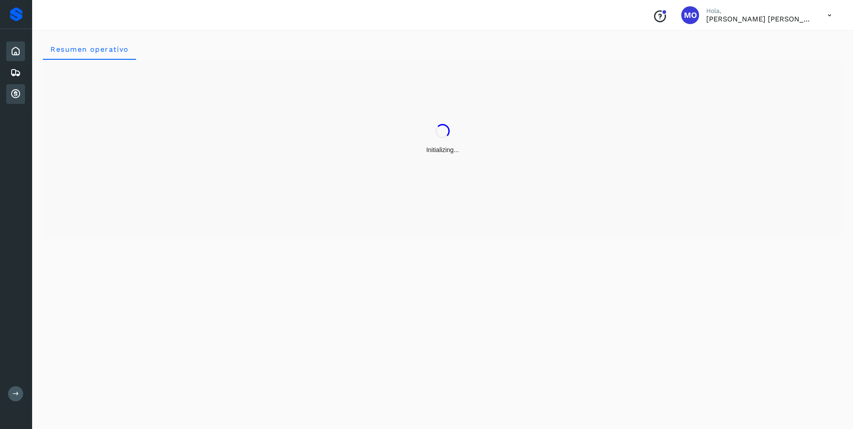 The height and width of the screenshot is (429, 853). I want to click on div: Embarques, so click(16, 73).